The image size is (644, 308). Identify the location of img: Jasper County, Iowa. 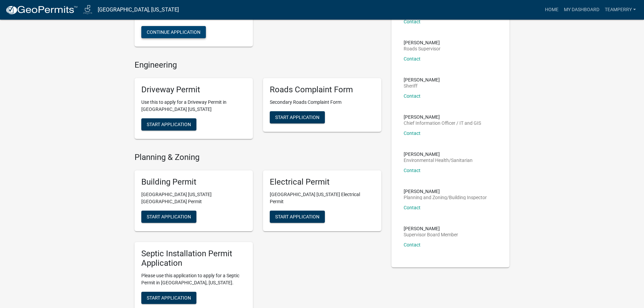
(88, 9).